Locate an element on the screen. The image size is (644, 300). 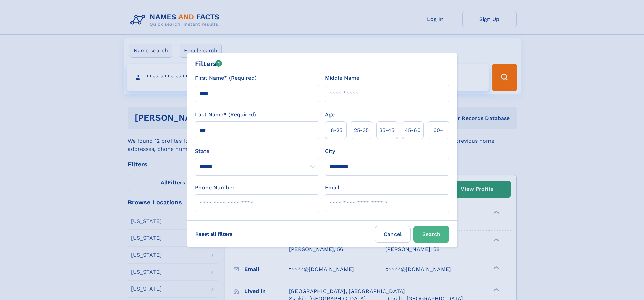
label: Middle Name is located at coordinates (342, 78).